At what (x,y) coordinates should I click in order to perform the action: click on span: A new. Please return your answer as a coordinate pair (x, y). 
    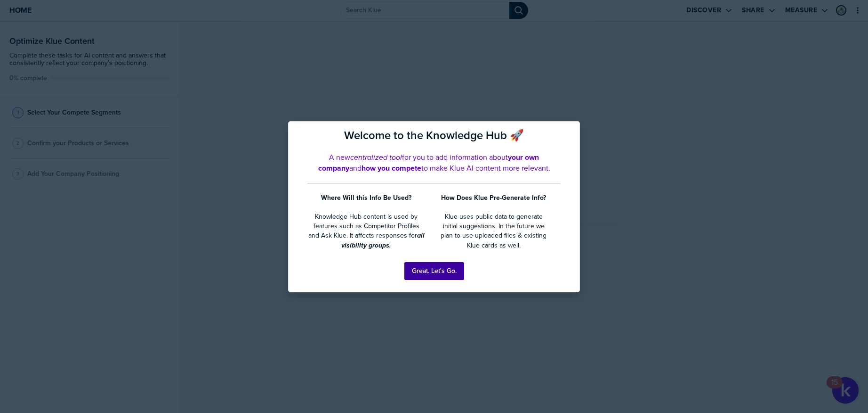
    Looking at the image, I should click on (339, 157).